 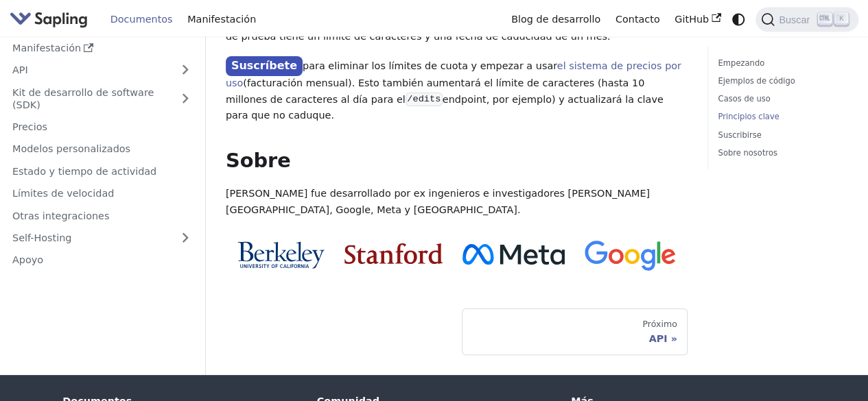 What do you see at coordinates (453, 74) in the screenshot?
I see `font: el sistema de precios por uso` at bounding box center [453, 74].